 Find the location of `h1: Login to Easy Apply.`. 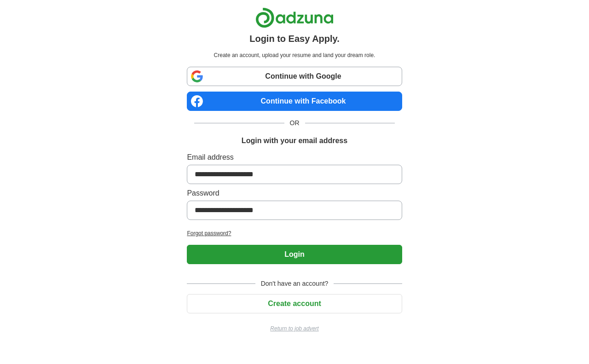

h1: Login to Easy Apply. is located at coordinates (295, 39).